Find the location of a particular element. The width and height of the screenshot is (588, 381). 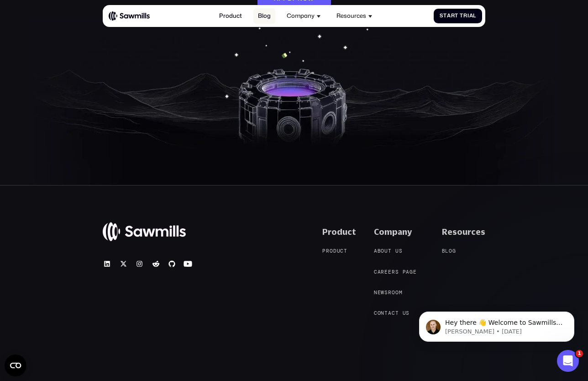

span: T is located at coordinates (461, 16).